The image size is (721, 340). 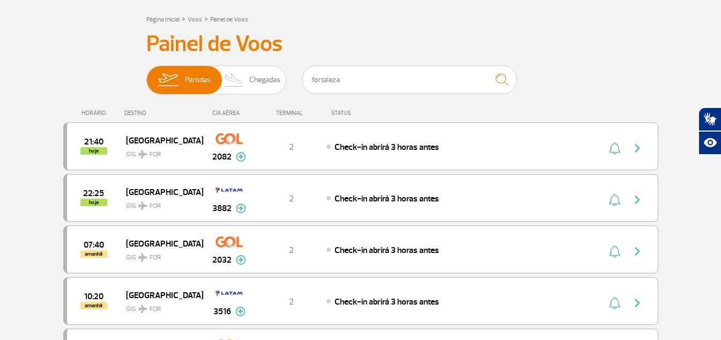 I want to click on span: 2025-08-29 07:40:00, so click(x=94, y=245).